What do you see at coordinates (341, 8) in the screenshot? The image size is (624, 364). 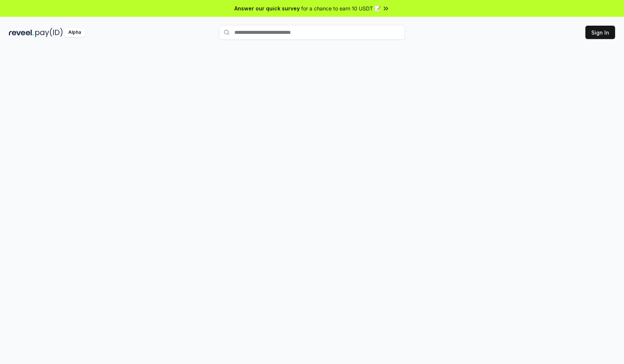 I see `span: for a chance to earn 10 USDT 📝` at bounding box center [341, 8].